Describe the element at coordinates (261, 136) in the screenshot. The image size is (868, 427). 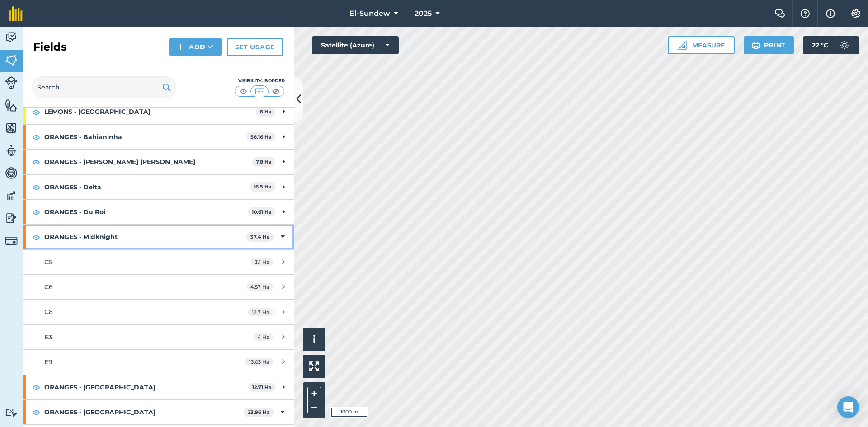
I see `strong: 58.16 Ha` at that location.